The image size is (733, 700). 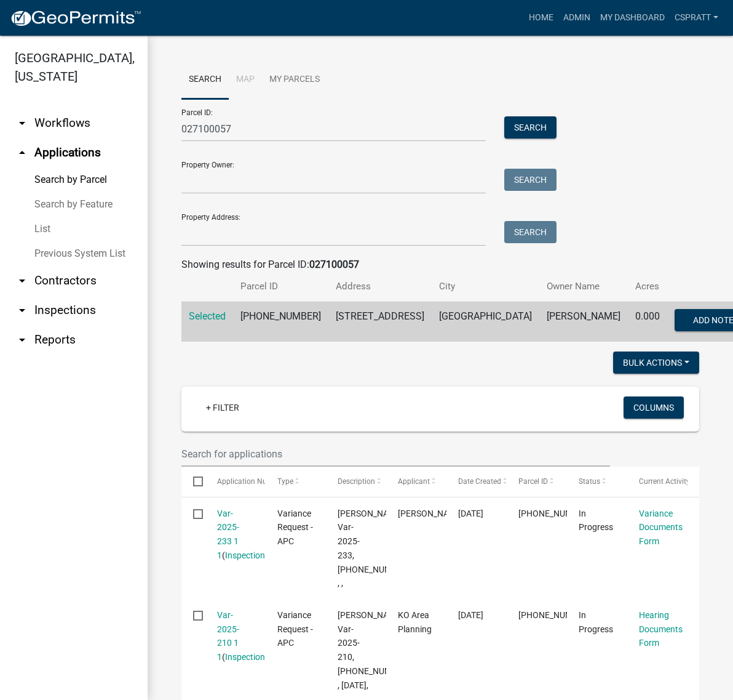 I want to click on span: Type, so click(x=286, y=481).